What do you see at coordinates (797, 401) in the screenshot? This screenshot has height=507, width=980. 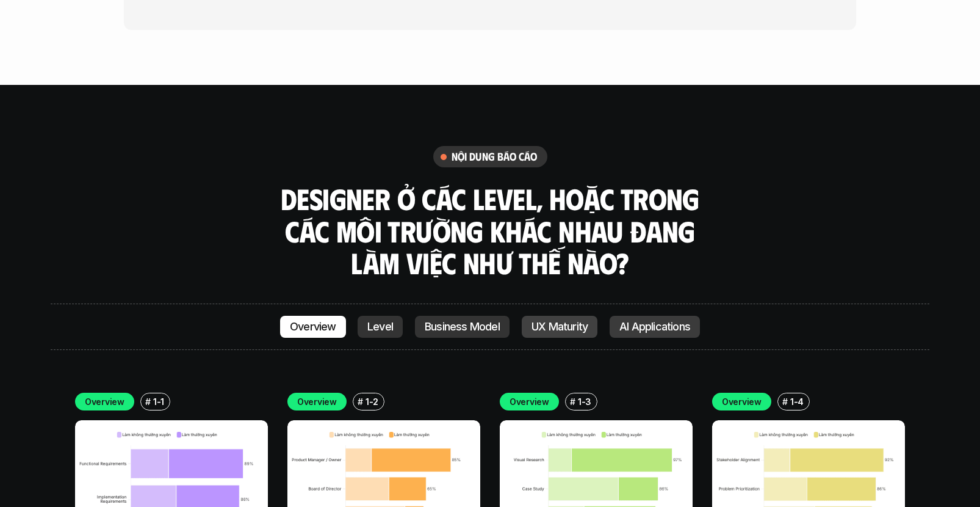 I see `p: 1-4` at bounding box center [797, 401].